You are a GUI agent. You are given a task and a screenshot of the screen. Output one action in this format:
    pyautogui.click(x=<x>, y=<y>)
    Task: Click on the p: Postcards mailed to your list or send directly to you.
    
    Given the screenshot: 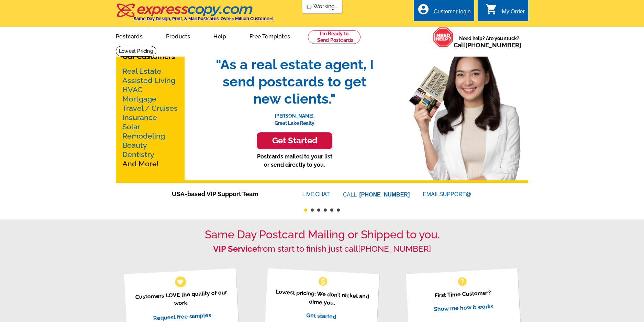 What is the action you would take?
    pyautogui.click(x=295, y=161)
    